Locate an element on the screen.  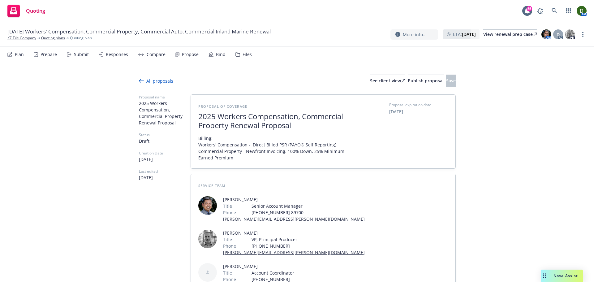
span: Last edited is located at coordinates (165, 171).